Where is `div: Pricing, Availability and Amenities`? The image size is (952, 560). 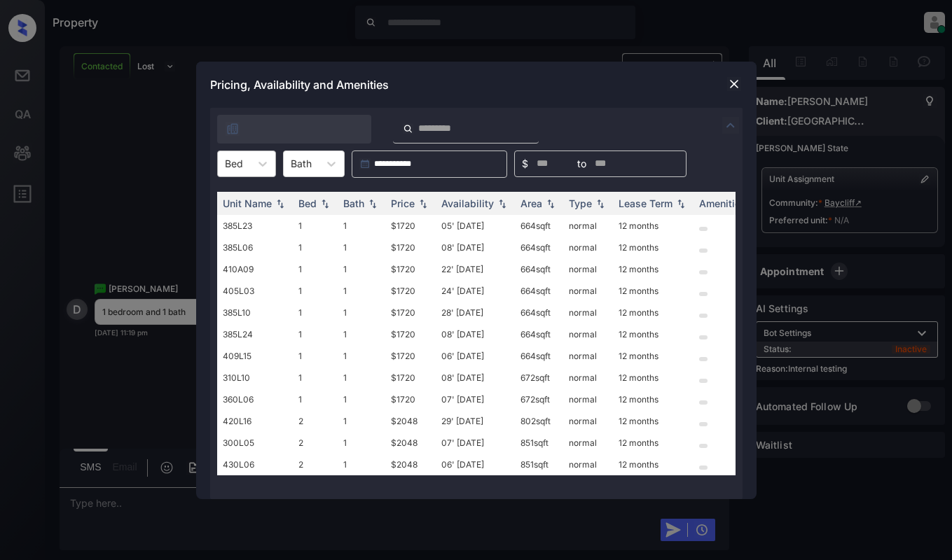
div: Pricing, Availability and Amenities is located at coordinates (476, 85).